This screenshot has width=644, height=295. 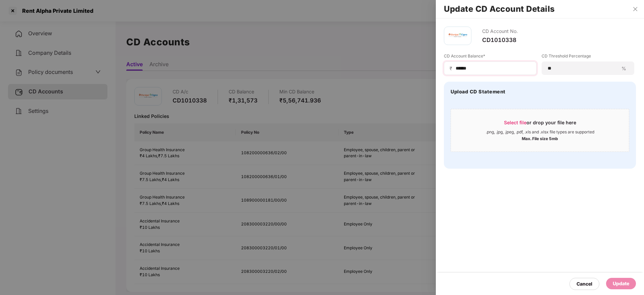 What do you see at coordinates (584, 284) in the screenshot?
I see `div: Cancel` at bounding box center [584, 284].